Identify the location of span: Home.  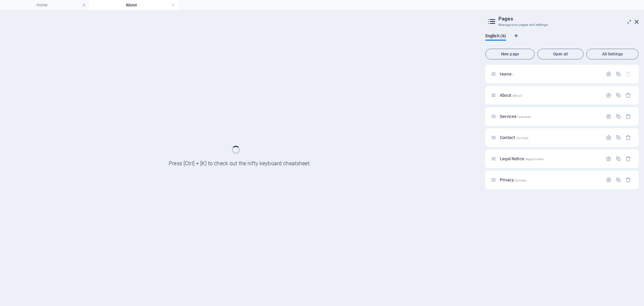
(507, 74).